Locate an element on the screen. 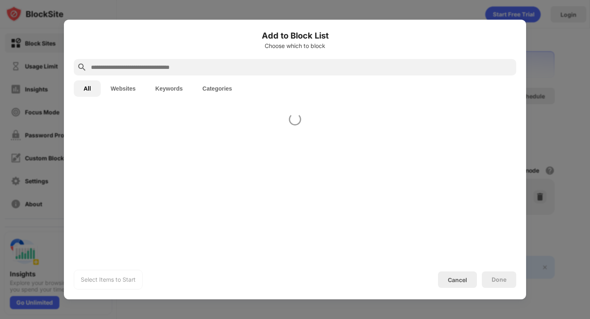  div: Cancel is located at coordinates (458, 280).